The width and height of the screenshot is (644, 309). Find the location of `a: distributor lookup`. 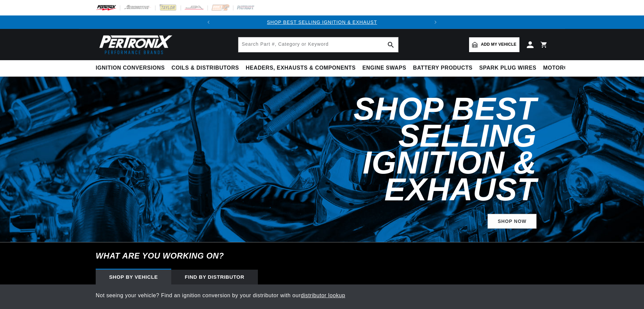

a: distributor lookup is located at coordinates (323, 295).